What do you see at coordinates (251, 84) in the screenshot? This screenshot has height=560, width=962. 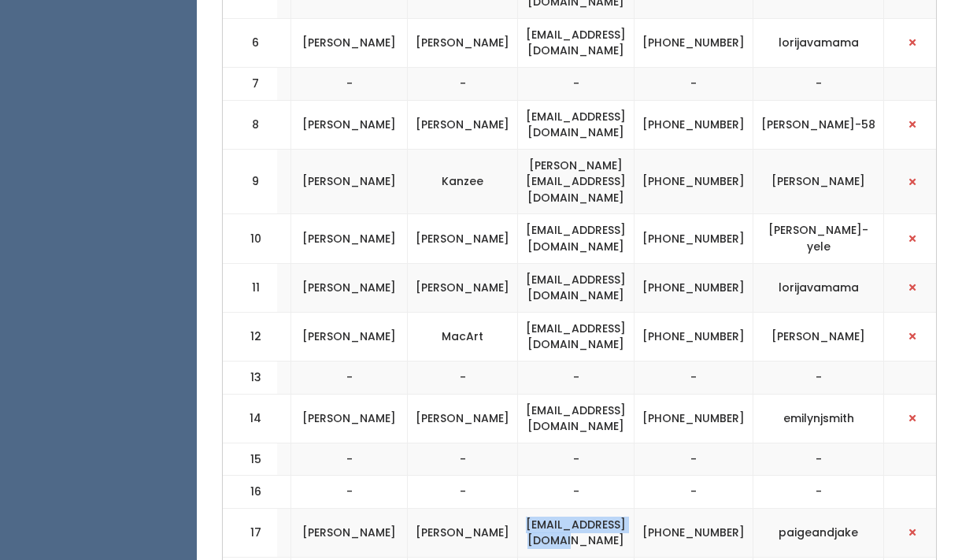 I see `td: 7` at bounding box center [251, 84].